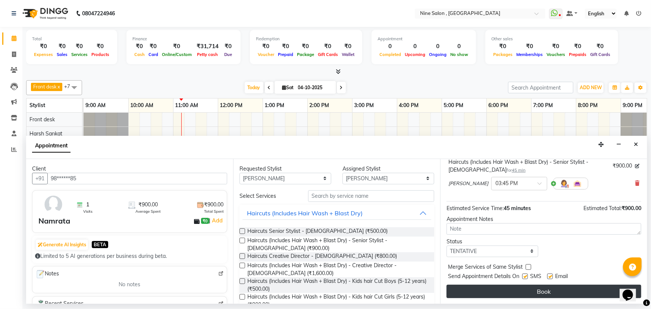  I want to click on span: Petty cash, so click(208, 54).